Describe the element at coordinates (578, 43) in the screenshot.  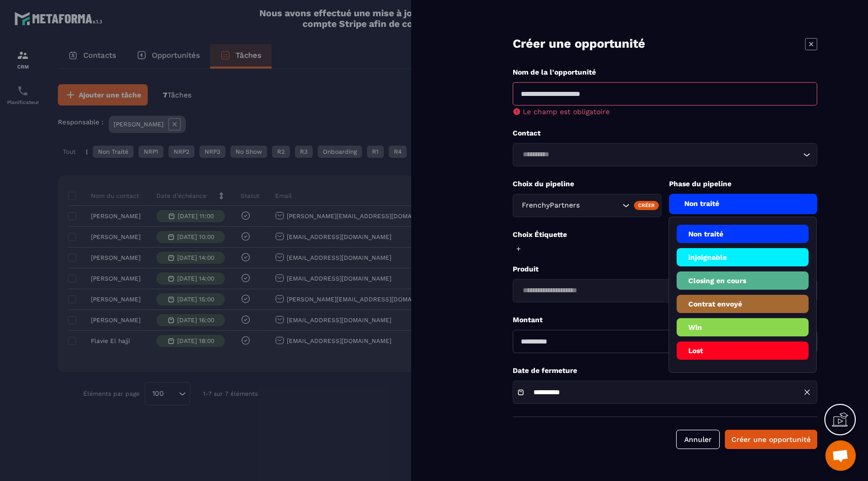
I see `p: Créer une opportunité` at that location.